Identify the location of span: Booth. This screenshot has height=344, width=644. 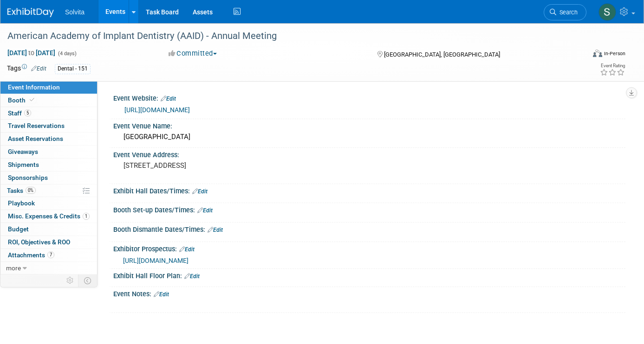
(22, 100).